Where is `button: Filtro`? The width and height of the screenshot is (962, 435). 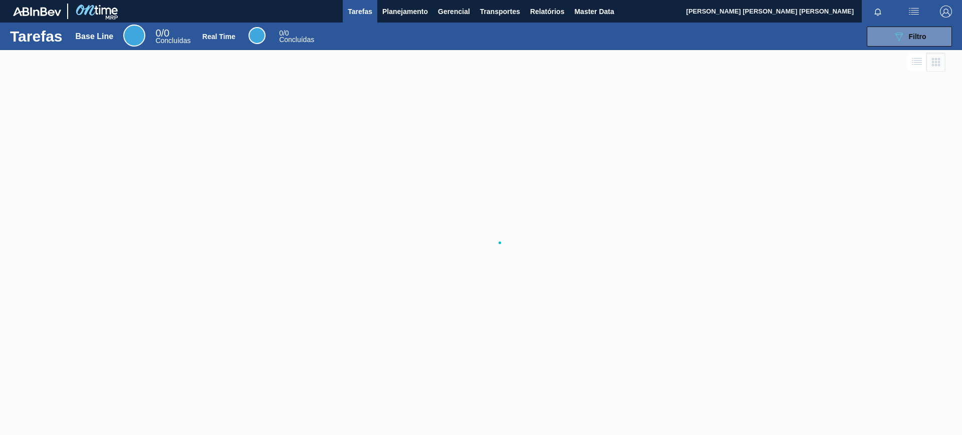 button: Filtro is located at coordinates (909, 37).